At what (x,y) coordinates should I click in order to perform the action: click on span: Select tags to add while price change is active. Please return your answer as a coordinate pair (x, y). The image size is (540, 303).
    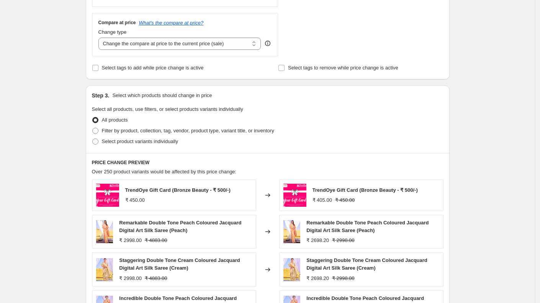
    Looking at the image, I should click on (153, 67).